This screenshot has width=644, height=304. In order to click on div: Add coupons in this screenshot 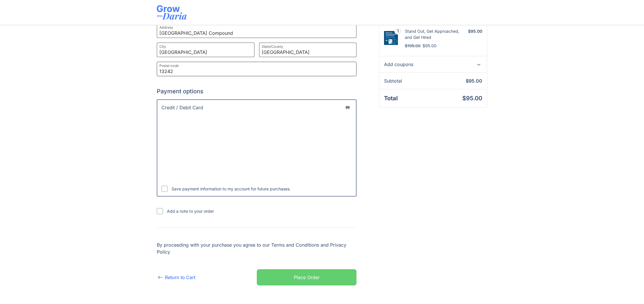, I will do `click(433, 64)`.